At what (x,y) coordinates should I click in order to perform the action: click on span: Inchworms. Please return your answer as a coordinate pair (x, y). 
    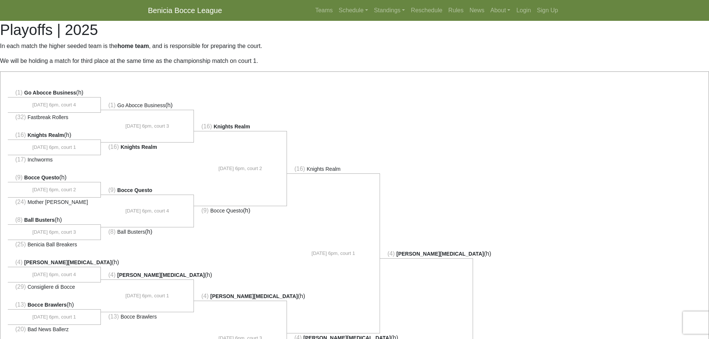
    Looking at the image, I should click on (40, 160).